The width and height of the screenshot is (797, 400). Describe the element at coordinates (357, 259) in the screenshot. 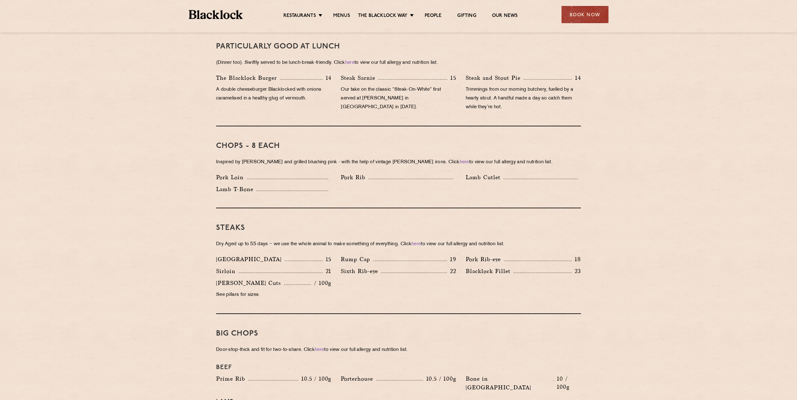

I see `p: Rump Cap` at that location.